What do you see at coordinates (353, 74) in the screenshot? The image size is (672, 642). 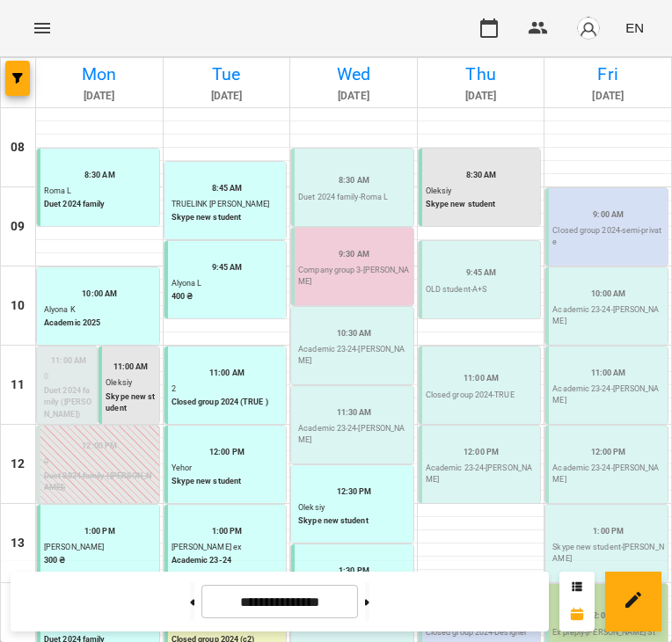 I see `h6: Wed` at bounding box center [353, 74].